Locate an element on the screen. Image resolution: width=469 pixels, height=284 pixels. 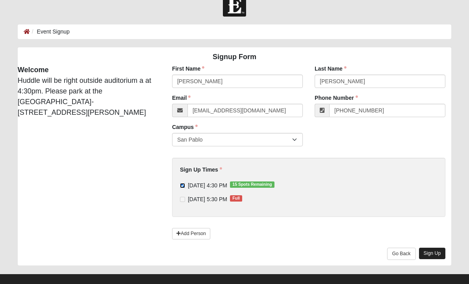
strong: Welcome is located at coordinates (33, 70).